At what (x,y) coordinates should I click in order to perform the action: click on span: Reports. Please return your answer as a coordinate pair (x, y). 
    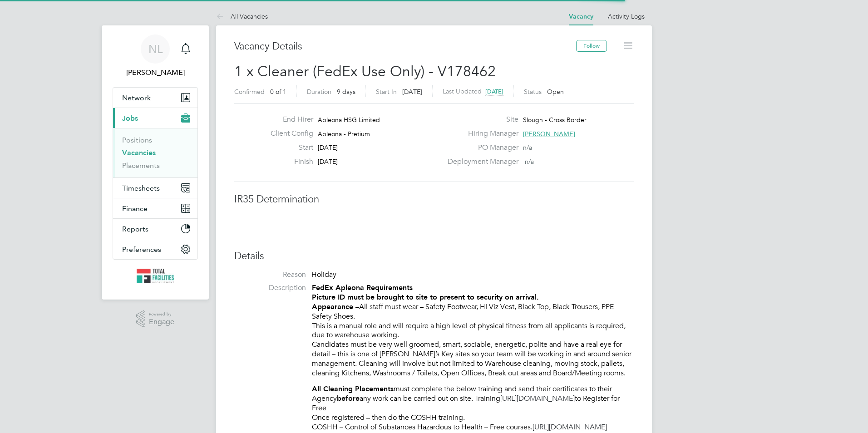
    Looking at the image, I should click on (135, 229).